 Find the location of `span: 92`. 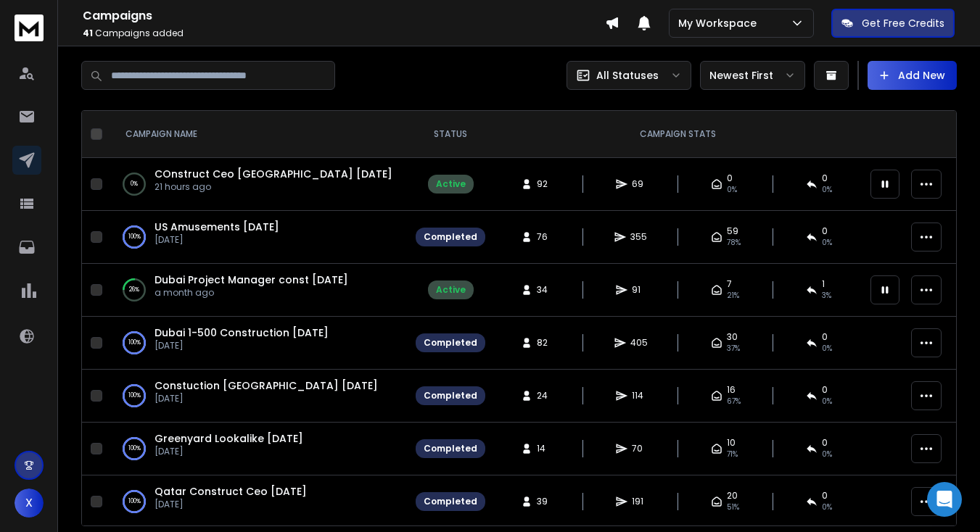

span: 92 is located at coordinates (544, 184).